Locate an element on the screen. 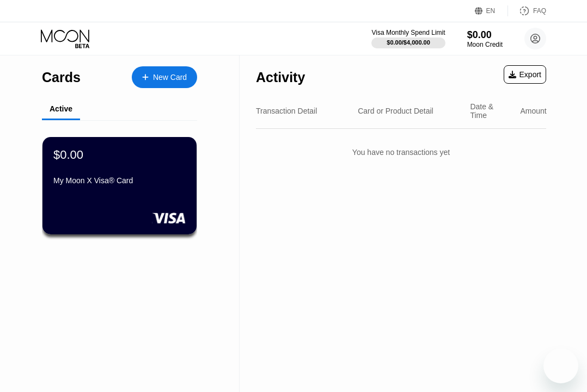 This screenshot has height=392, width=587. div: Moon Credit is located at coordinates (484, 45).